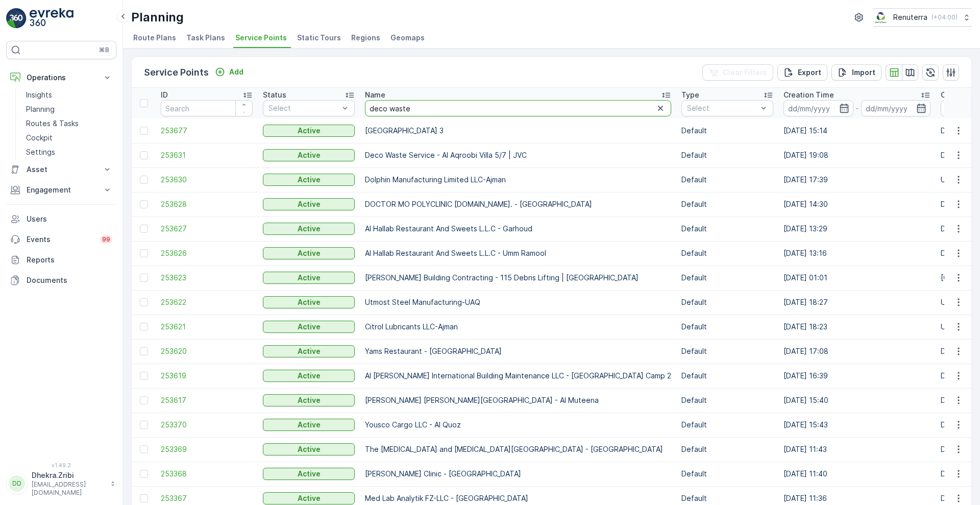 The image size is (980, 505). I want to click on span: Regions, so click(366, 38).